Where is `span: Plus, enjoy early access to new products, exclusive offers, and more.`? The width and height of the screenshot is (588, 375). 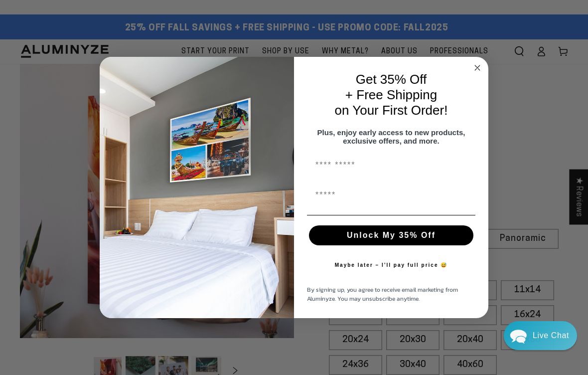 span: Plus, enjoy early access to new products, exclusive offers, and more. is located at coordinates (391, 136).